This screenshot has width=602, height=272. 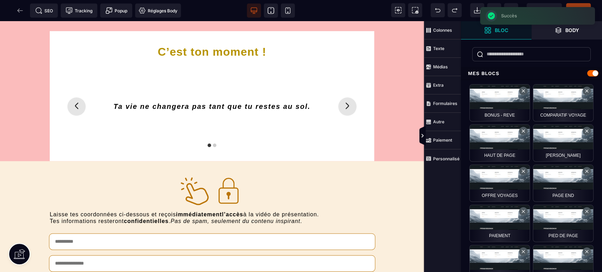 What do you see at coordinates (511, 10) in the screenshot?
I see `span: Enregistrer` at bounding box center [511, 10].